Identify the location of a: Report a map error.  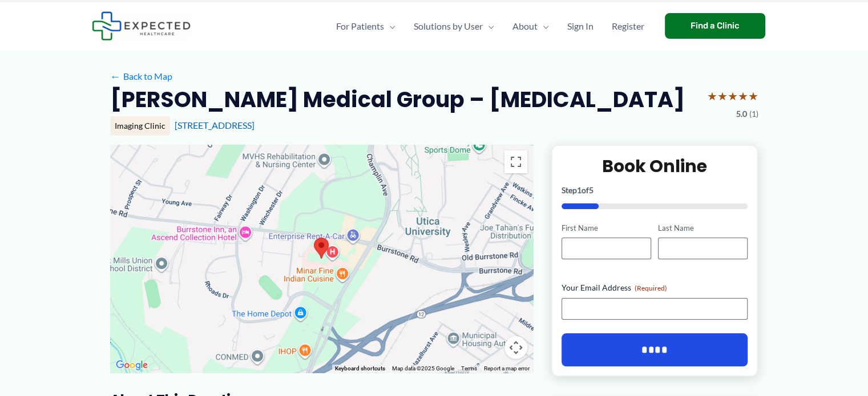
(506, 368).